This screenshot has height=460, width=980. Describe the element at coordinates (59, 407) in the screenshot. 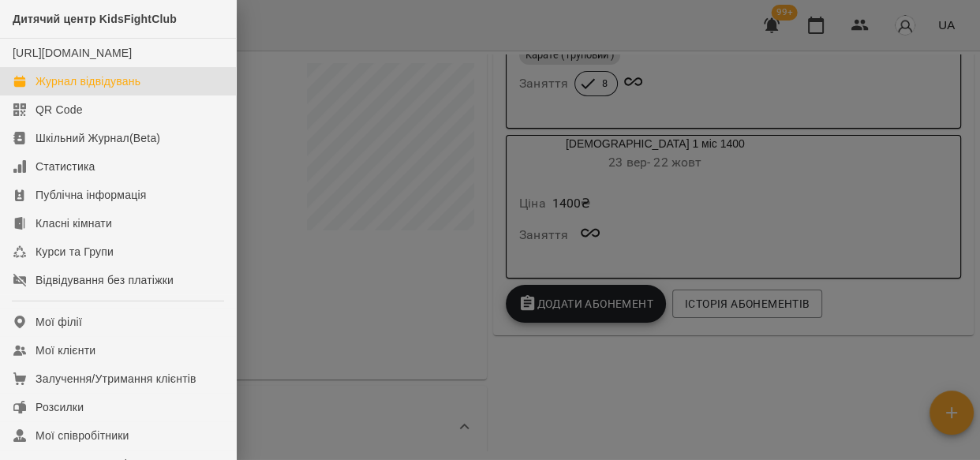

I see `div: Розсилки` at that location.